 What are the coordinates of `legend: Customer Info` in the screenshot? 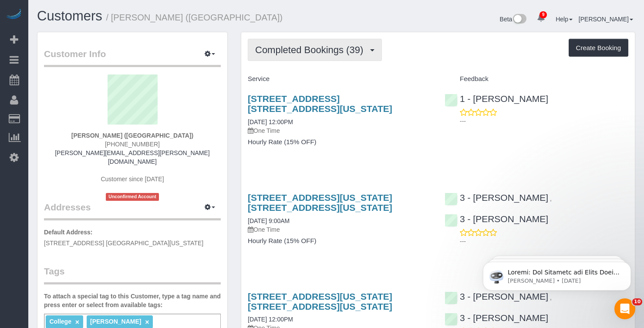 It's located at (132, 57).